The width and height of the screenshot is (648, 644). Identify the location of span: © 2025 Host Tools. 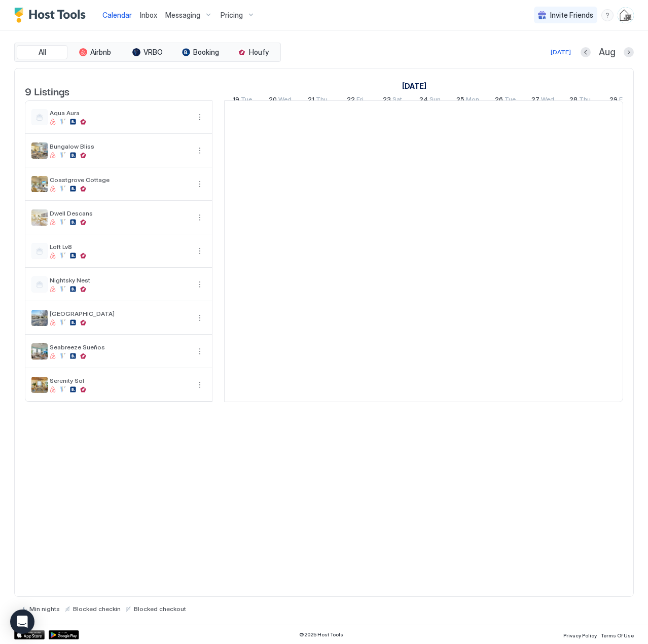
(321, 634).